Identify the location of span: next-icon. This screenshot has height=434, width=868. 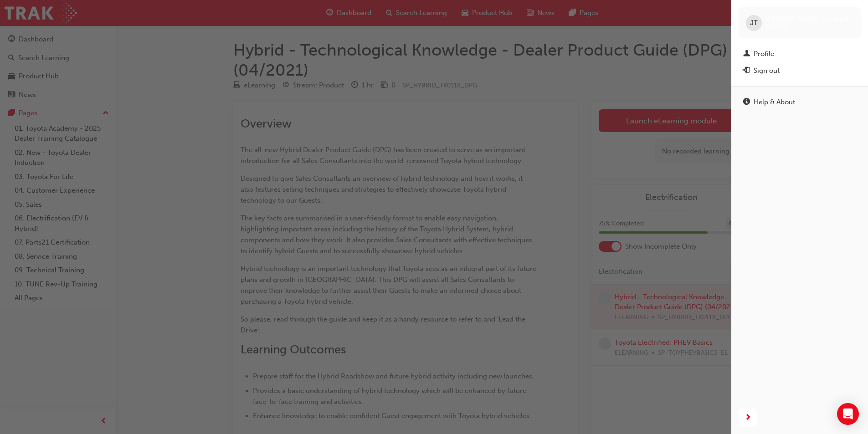
(748, 418).